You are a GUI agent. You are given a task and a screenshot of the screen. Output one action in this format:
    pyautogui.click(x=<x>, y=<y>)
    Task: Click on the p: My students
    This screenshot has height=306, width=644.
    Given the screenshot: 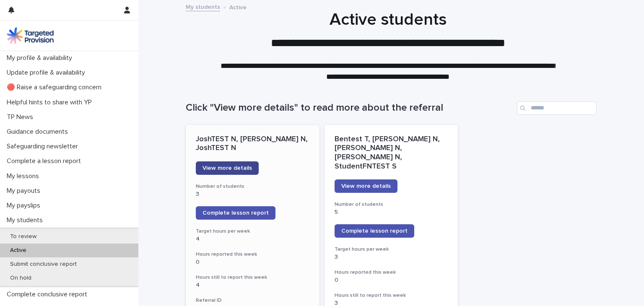 What is the action you would take?
    pyautogui.click(x=26, y=220)
    